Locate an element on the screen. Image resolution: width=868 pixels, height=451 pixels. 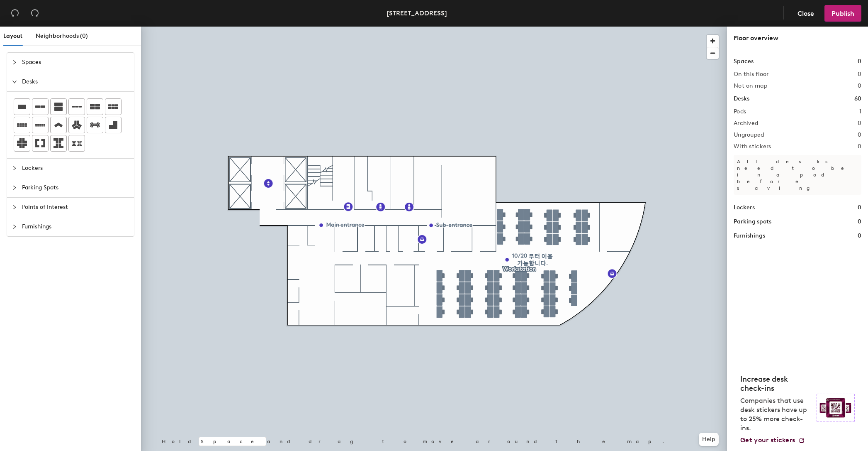
span: Get your stickers is located at coordinates (768, 439).